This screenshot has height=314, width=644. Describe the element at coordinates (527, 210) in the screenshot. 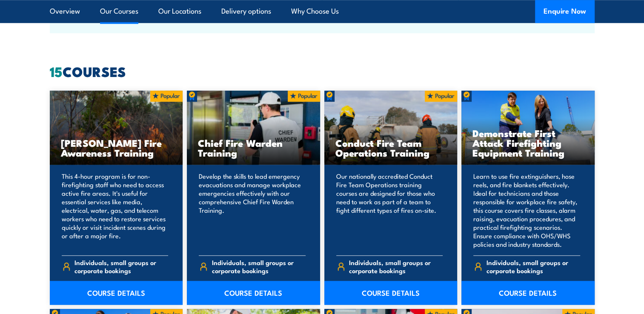

I see `p: Learn to use fire extinguishers, hose reels, and fire blankets effectively. Ideal for technicians...` at that location.